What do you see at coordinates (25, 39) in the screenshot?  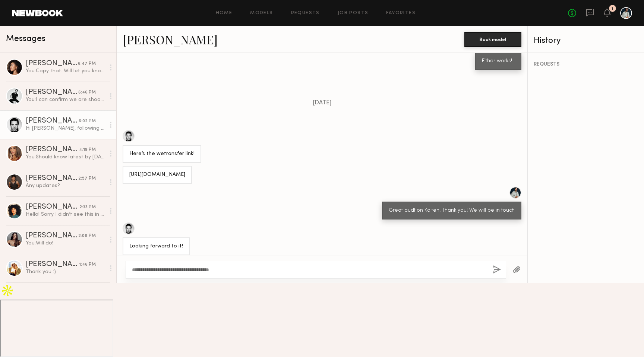 I see `span: Messages` at bounding box center [25, 39].